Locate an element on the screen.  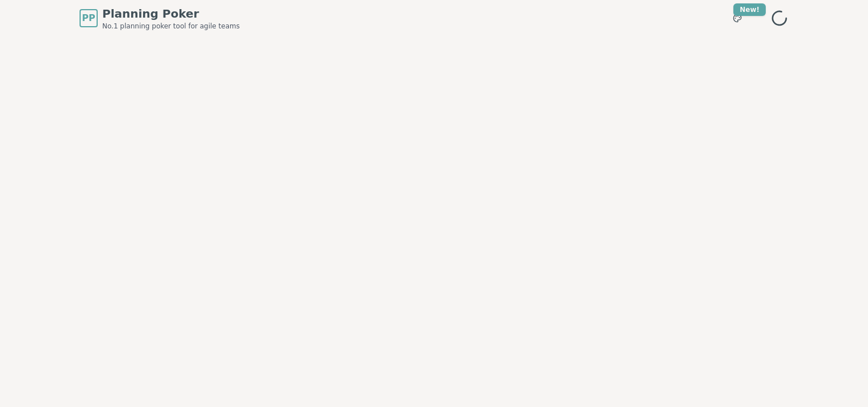
a: PPPlanning PokerNo.1 planning poker tool for agile teams is located at coordinates (159, 18).